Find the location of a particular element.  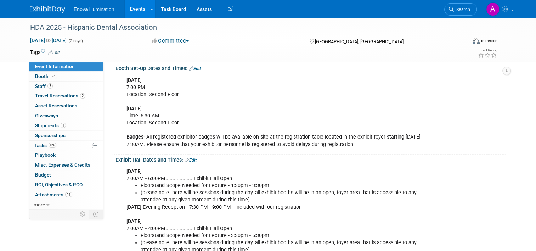

td: Toggle Event Tabs is located at coordinates (96, 214).